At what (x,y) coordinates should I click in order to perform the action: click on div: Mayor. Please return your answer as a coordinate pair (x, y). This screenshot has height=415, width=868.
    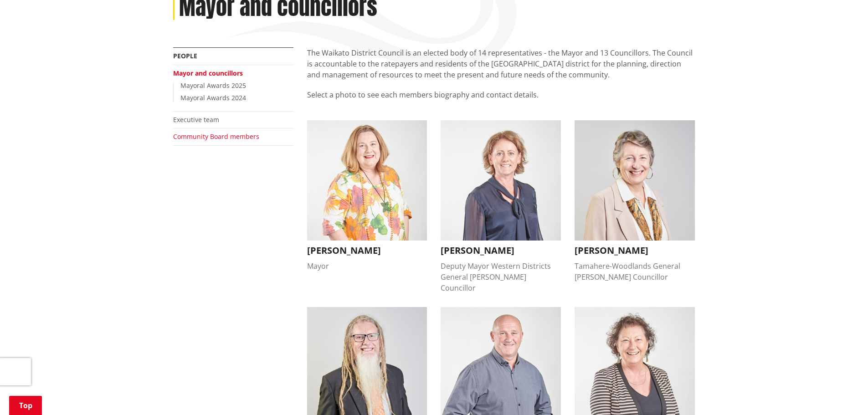
    Looking at the image, I should click on (368, 266).